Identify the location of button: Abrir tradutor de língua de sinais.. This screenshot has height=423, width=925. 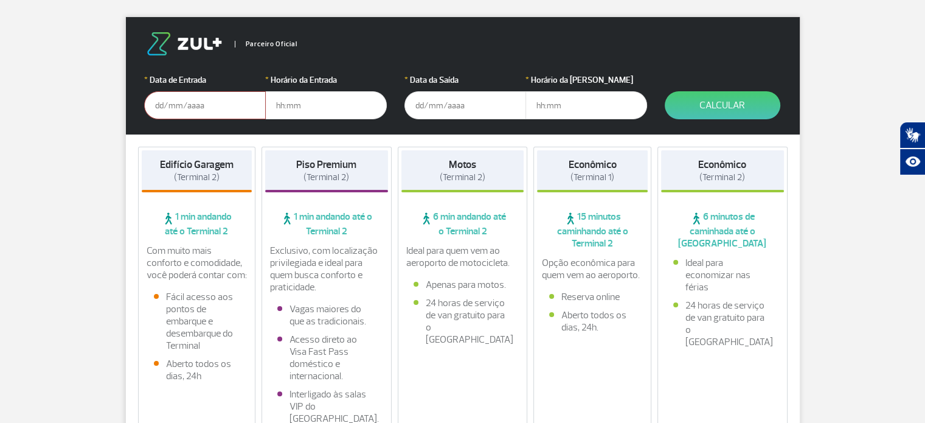
(912, 135).